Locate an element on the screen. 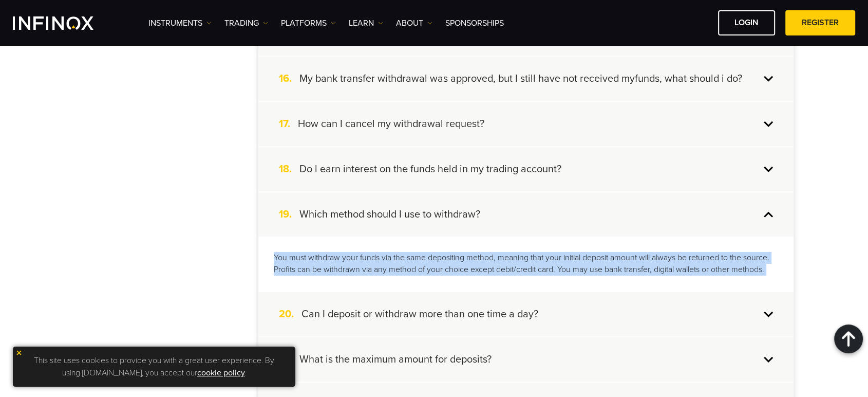 This screenshot has width=868, height=397. h4: Which method should I use to withdraw? is located at coordinates (390, 214).